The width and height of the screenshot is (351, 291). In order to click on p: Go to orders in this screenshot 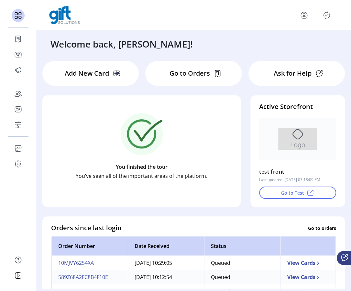, I will do `click(322, 228)`.